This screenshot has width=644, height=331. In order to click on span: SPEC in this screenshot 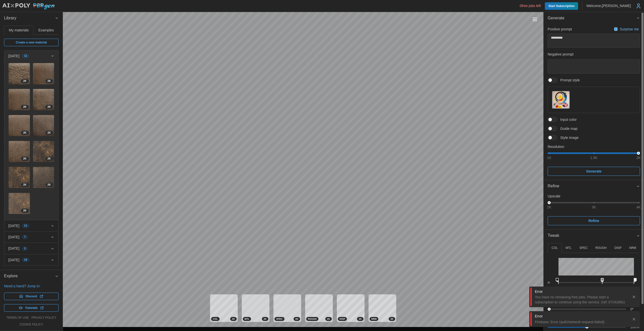, I will do `click(279, 319)`.